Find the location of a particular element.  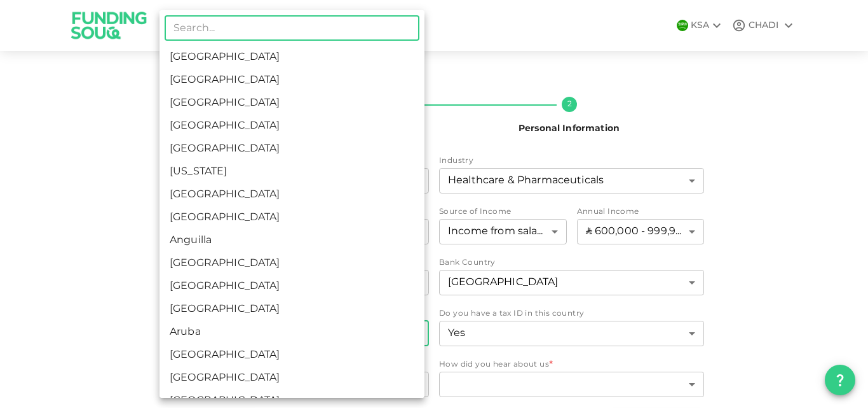

li: Aruba is located at coordinates (291, 332).